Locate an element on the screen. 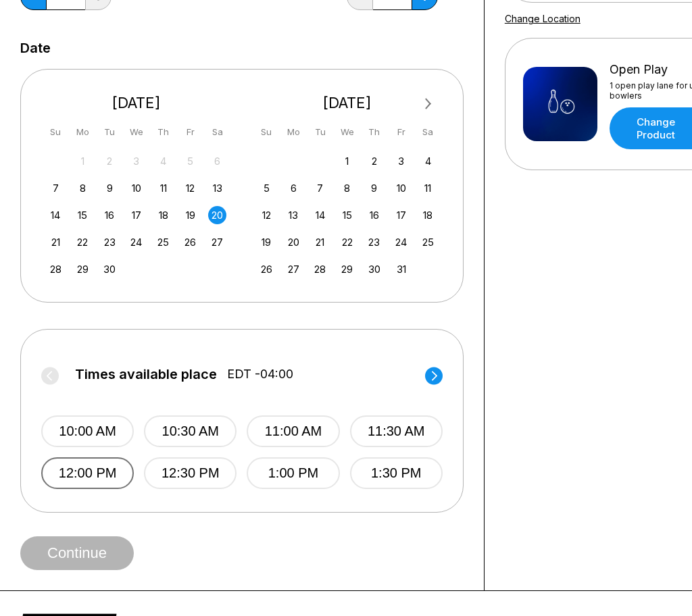 The width and height of the screenshot is (692, 616). button: 11:00 AM is located at coordinates (293, 431).